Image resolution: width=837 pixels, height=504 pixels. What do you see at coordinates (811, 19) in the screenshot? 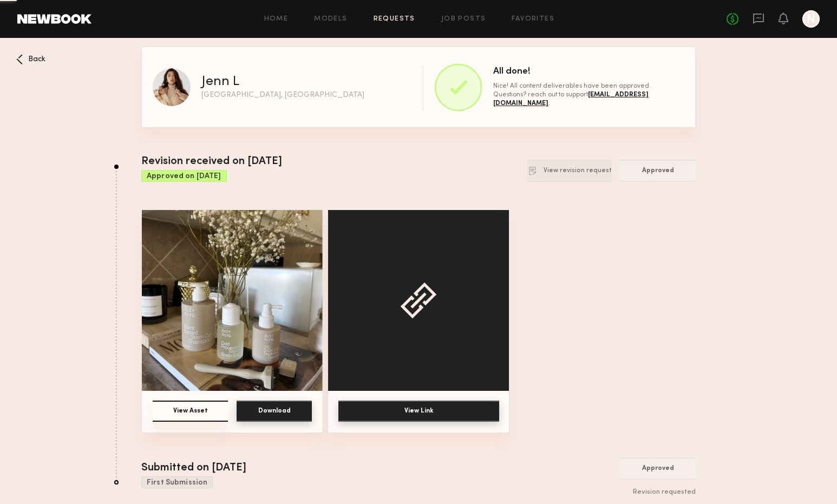
I see `a: N` at bounding box center [811, 19].